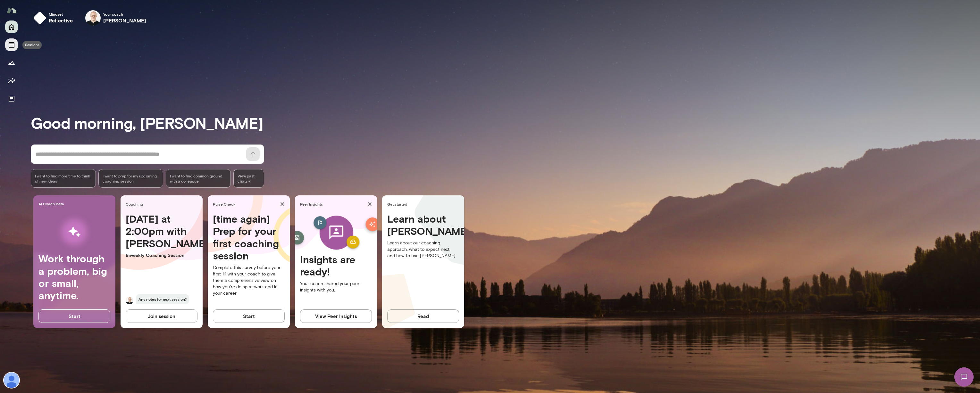 This screenshot has height=393, width=980. Describe the element at coordinates (39, 18) in the screenshot. I see `img: mindset` at that location.